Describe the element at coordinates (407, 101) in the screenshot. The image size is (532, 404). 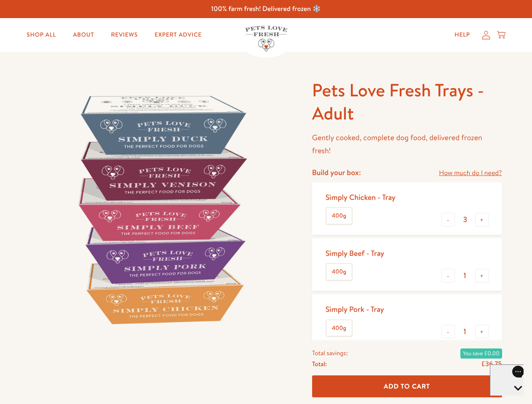
I see `h1: Pets Love Fresh Trays - Adult` at that location.